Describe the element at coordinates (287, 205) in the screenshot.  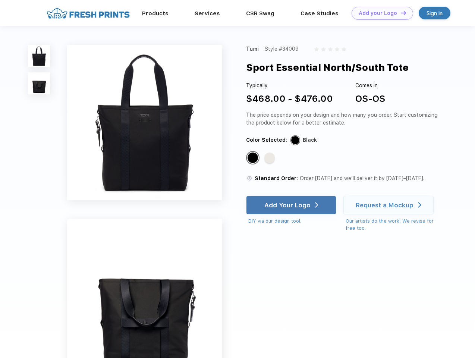
I see `div: Add Your Logo` at that location.